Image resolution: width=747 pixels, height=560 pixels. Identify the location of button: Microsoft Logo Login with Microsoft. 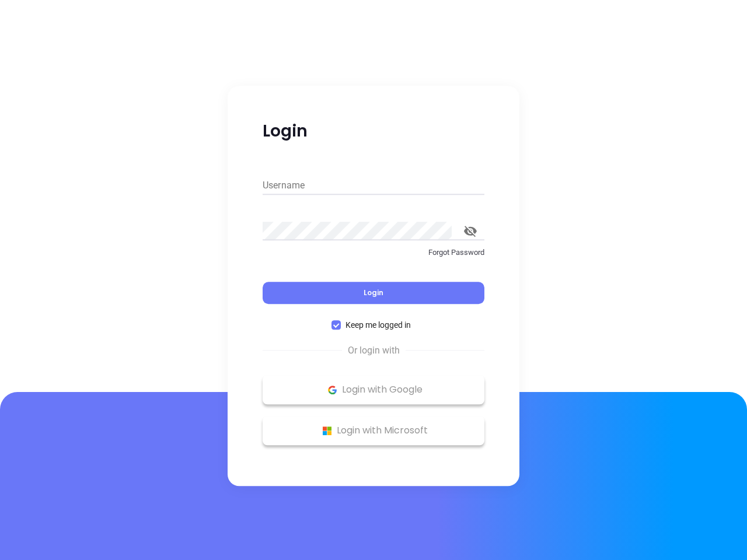
(374, 431).